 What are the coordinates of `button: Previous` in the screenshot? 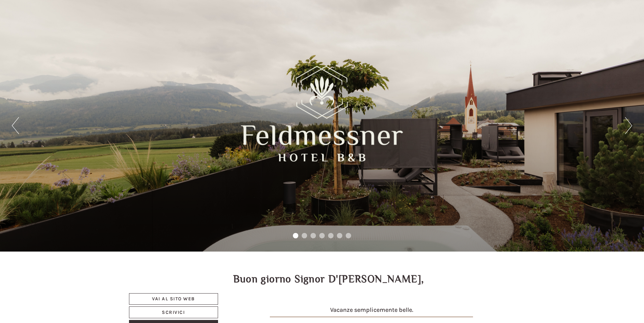 It's located at (15, 125).